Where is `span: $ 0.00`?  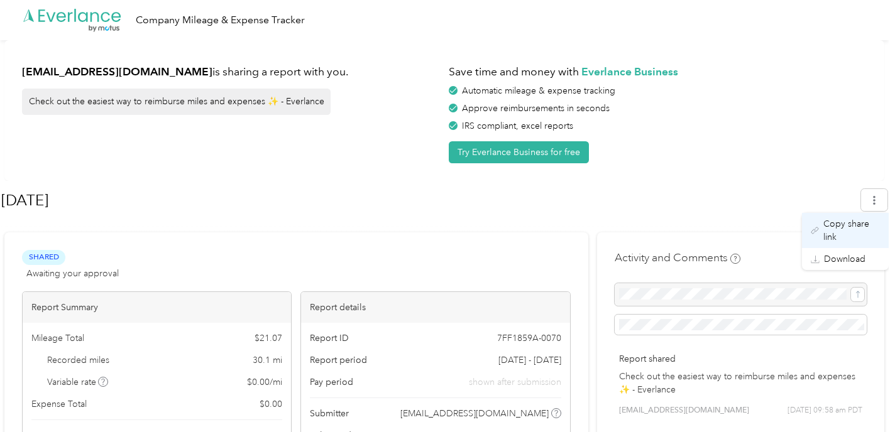 span: $ 0.00 is located at coordinates (271, 404).